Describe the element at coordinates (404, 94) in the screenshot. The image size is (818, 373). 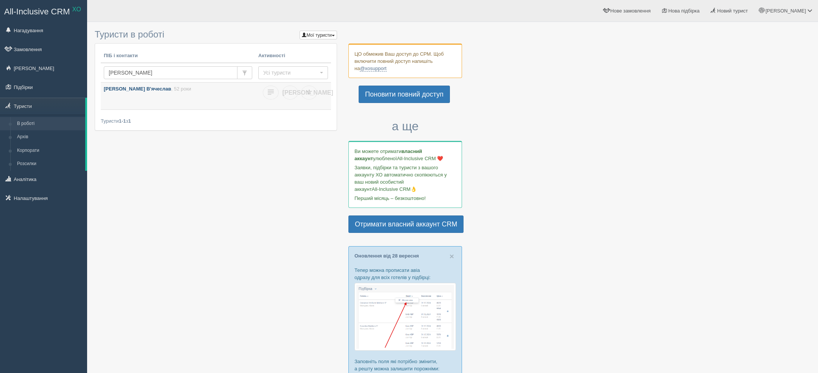
I see `a: Поновити повний доступ` at that location.